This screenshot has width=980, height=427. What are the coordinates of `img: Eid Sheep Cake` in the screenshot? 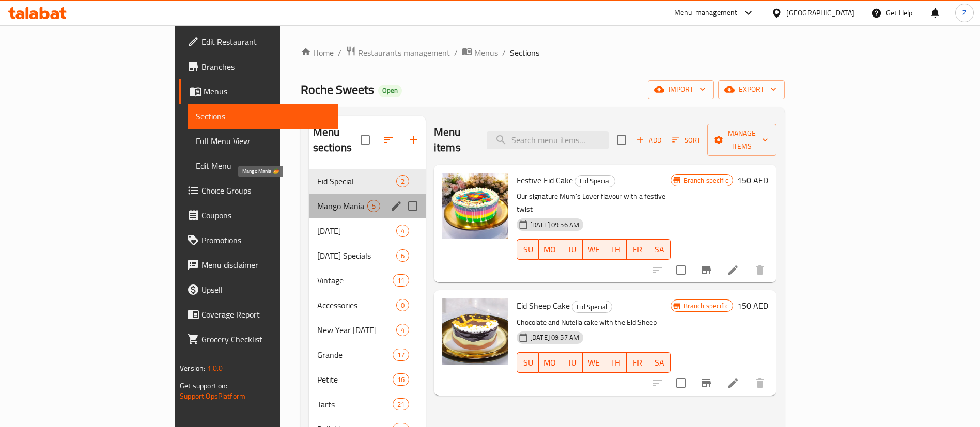 It's located at (475, 332).